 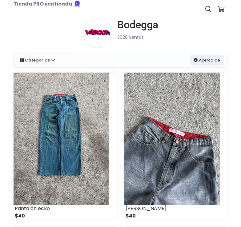 What do you see at coordinates (97, 33) in the screenshot?
I see `img: small.png` at bounding box center [97, 33].